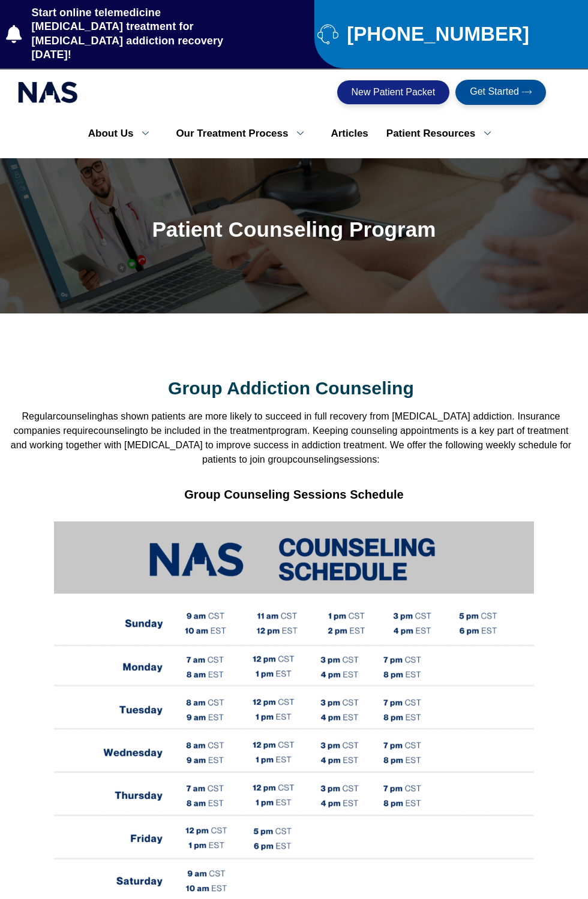  What do you see at coordinates (393, 92) in the screenshot?
I see `a: New Patient Packet` at bounding box center [393, 92].